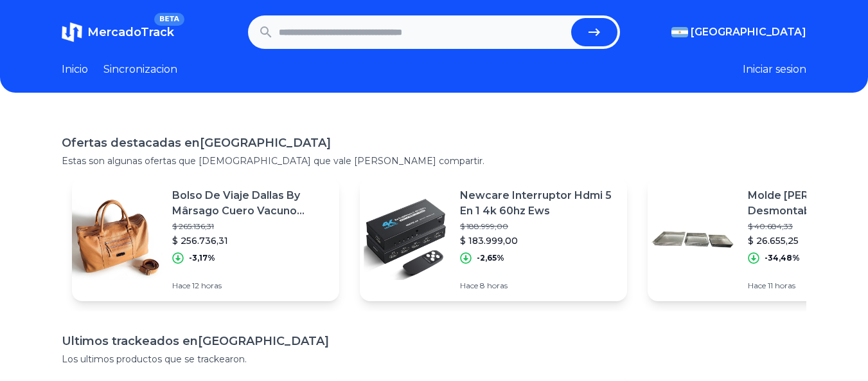  I want to click on p: -3,17%, so click(202, 258).